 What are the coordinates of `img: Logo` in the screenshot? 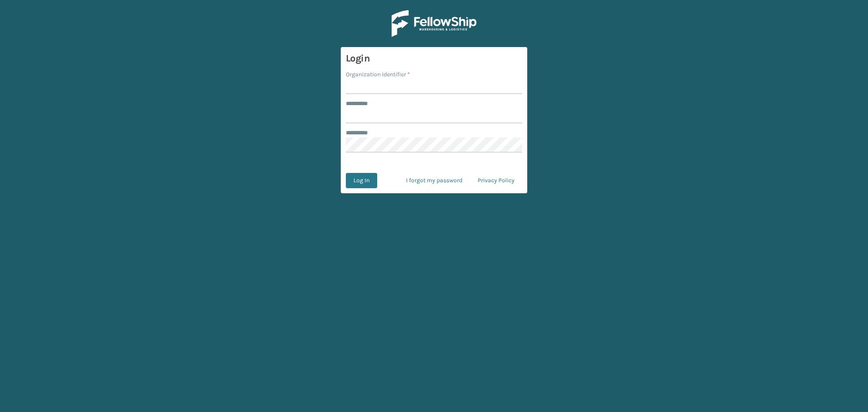 It's located at (434, 24).